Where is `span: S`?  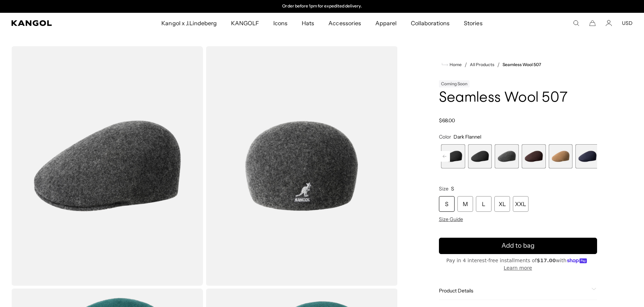 span: S is located at coordinates (453, 189).